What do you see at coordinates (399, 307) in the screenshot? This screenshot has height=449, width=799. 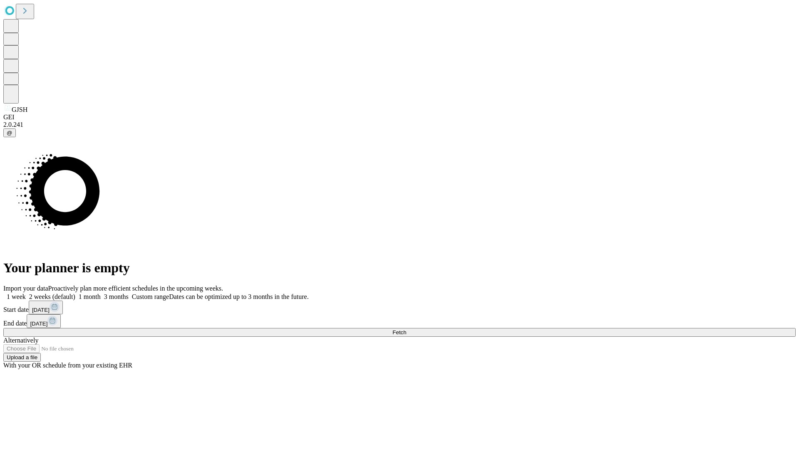 I see `div: Start date` at bounding box center [399, 307].